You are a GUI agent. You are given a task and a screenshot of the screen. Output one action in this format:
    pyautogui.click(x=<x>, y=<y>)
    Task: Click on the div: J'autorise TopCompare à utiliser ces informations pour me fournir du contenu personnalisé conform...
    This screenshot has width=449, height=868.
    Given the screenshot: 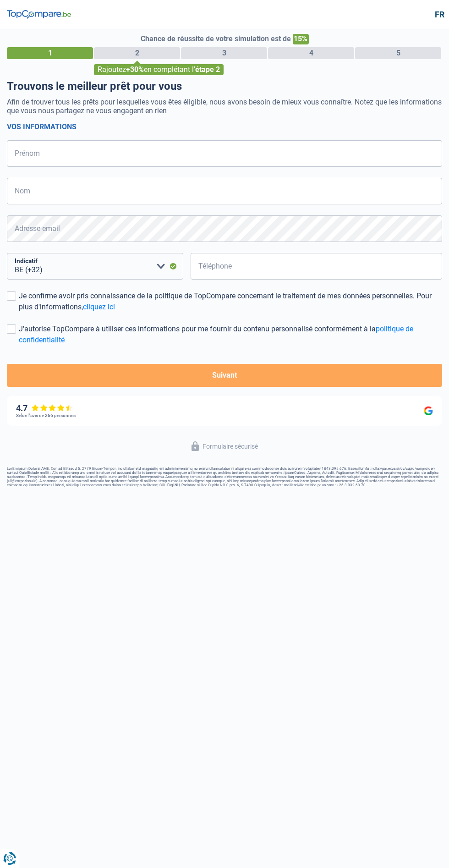 What is the action you would take?
    pyautogui.click(x=230, y=335)
    